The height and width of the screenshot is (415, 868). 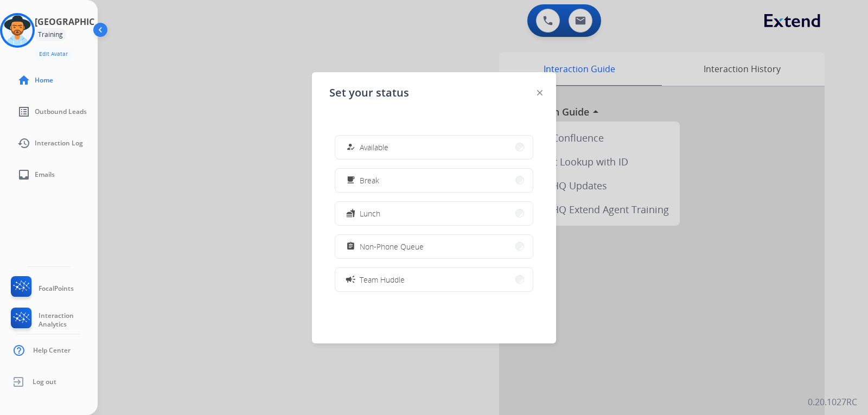 I want to click on a: FocalPoints, so click(x=41, y=288).